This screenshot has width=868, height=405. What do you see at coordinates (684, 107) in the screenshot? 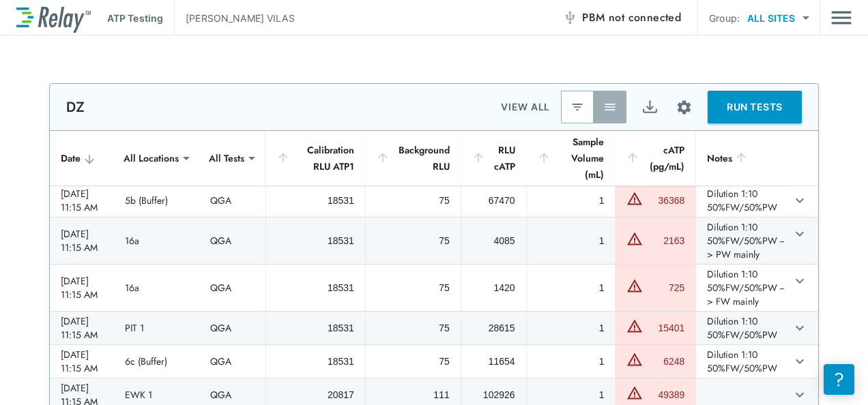
I see `img: Settings Icon` at bounding box center [684, 107].